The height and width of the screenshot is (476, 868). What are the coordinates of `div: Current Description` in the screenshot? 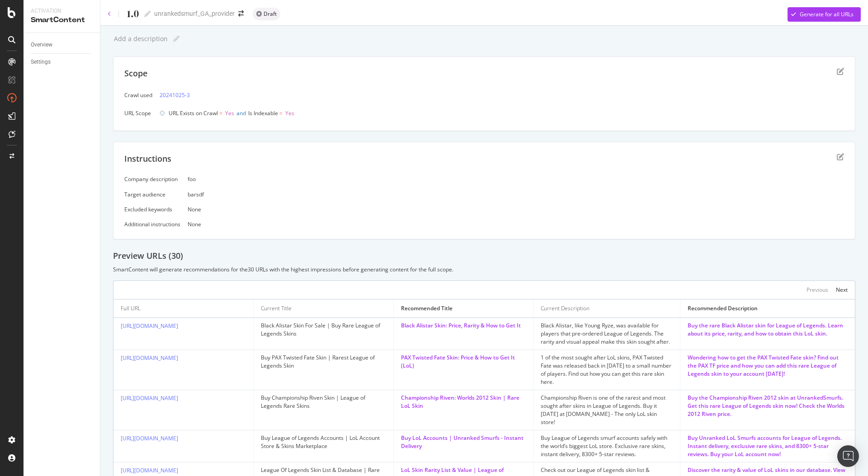 It's located at (565, 308).